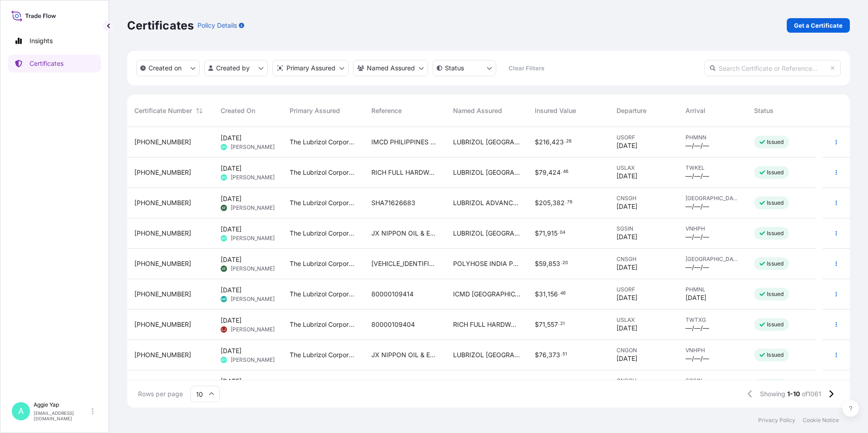  Describe the element at coordinates (55, 41) in the screenshot. I see `a: Insights` at that location.